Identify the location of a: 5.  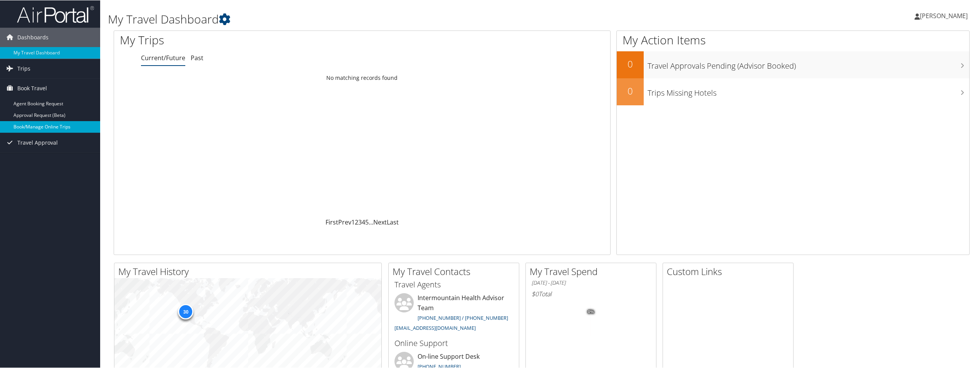
(366, 222).